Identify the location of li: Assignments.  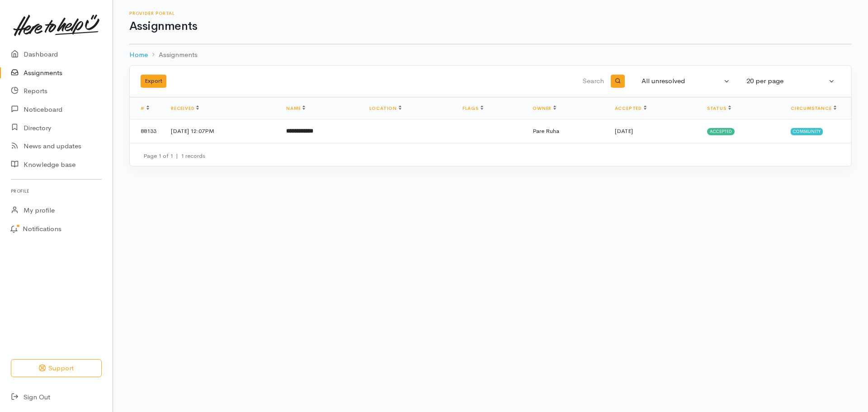
(173, 54).